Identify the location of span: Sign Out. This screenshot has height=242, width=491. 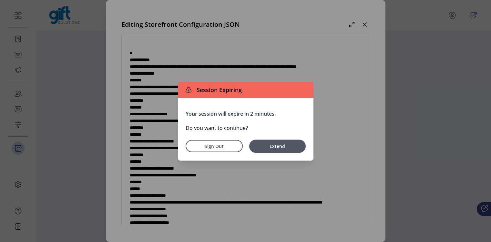
(214, 146).